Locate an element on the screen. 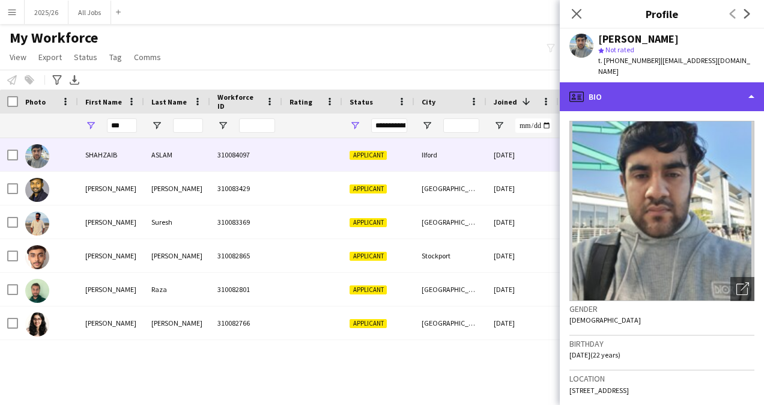  div: 310082766 is located at coordinates (246, 323).